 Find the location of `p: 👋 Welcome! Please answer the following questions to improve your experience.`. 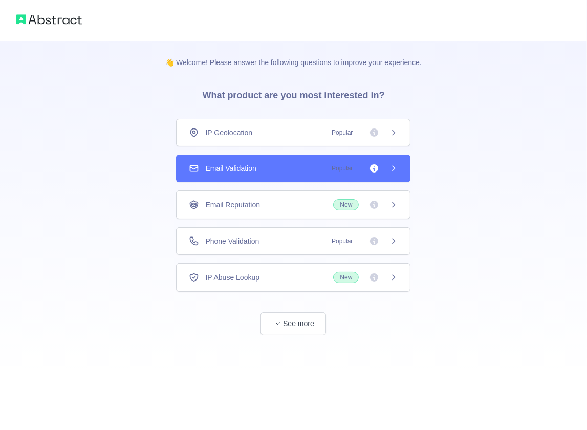

p: 👋 Welcome! Please answer the following questions to improve your experience. is located at coordinates (293, 54).